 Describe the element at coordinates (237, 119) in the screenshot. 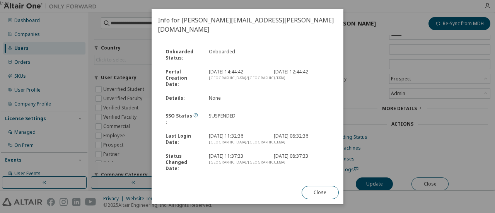

I see `div: SUSPENDED` at that location.